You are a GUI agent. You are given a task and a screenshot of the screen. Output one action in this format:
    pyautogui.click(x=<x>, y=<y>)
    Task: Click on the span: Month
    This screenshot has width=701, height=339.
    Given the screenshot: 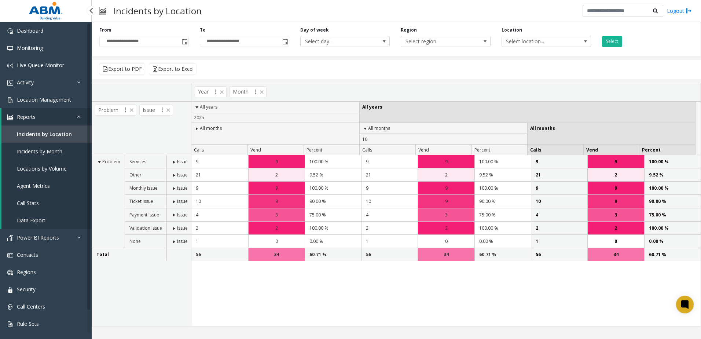 What is the action you would take?
    pyautogui.click(x=248, y=92)
    